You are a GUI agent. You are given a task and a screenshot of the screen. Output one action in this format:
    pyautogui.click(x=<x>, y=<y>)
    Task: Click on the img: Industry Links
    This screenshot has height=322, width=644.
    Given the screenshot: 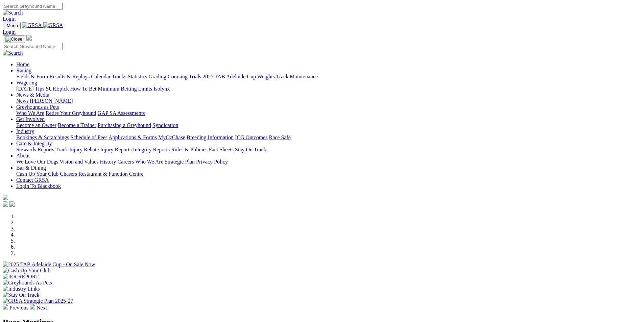 What is the action you would take?
    pyautogui.click(x=21, y=289)
    